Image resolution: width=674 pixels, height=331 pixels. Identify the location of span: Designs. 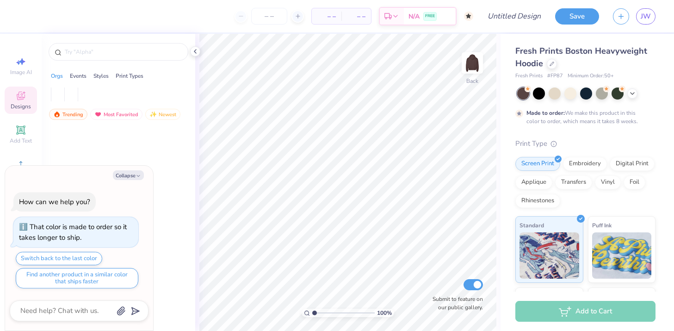
(21, 106).